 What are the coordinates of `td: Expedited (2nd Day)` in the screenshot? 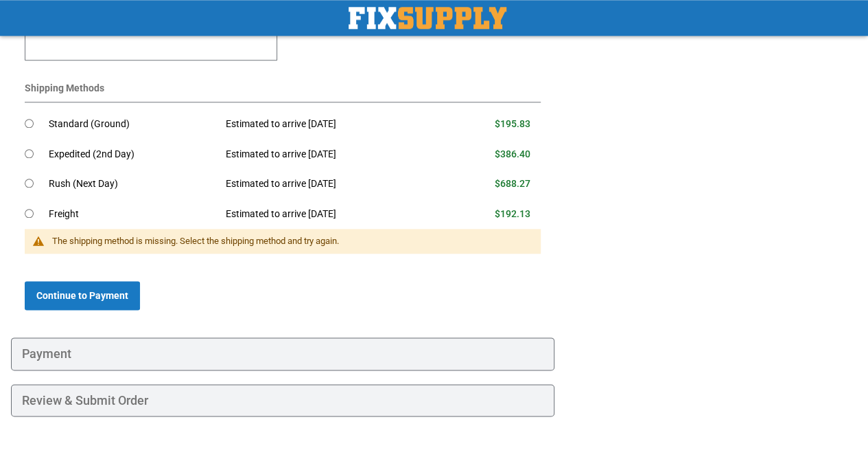 It's located at (132, 155).